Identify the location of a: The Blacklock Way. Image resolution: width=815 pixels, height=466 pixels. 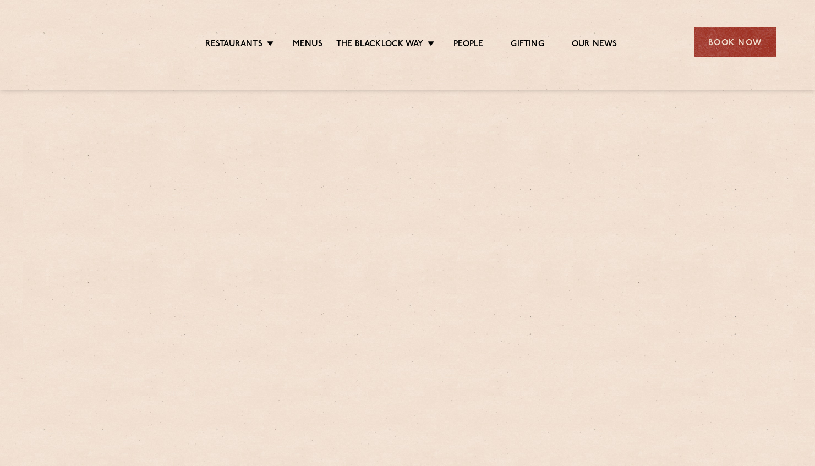
(380, 45).